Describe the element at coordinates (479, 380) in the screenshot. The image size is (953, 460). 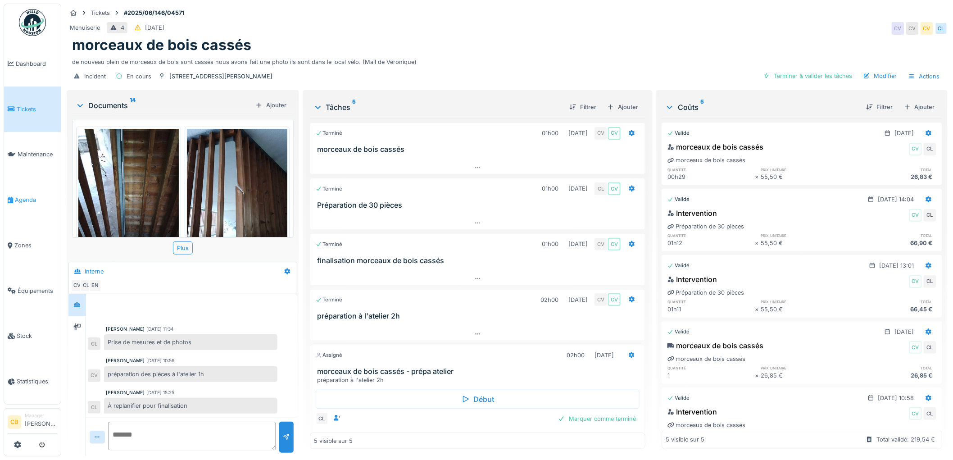
I see `div: préparation à l'atelier 2h` at that location.